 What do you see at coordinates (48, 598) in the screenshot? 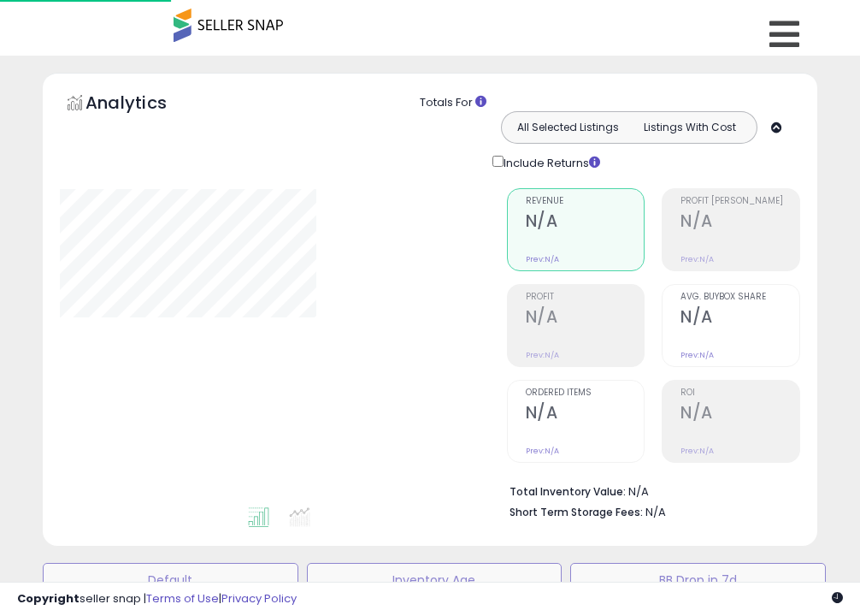
I see `strong: Copyright` at bounding box center [48, 598].